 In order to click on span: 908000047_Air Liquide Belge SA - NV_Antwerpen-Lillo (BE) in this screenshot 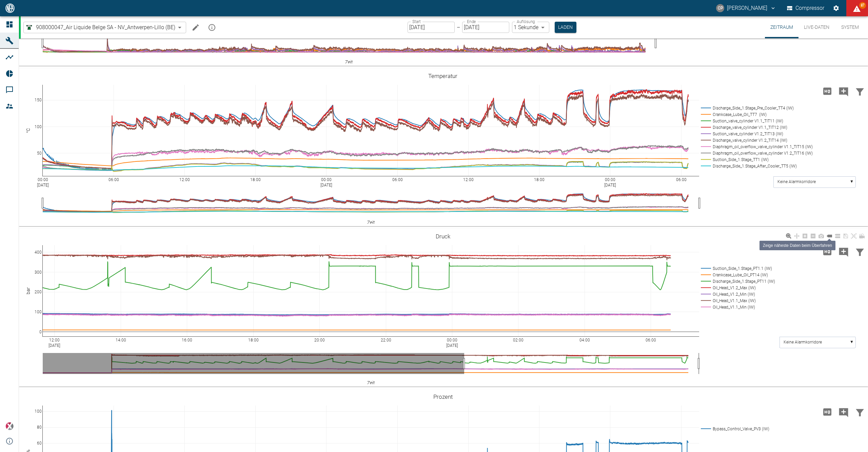, I will do `click(106, 27)`.